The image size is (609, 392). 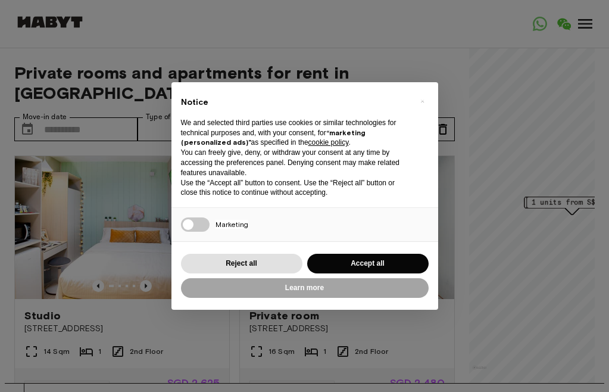 What do you see at coordinates (231, 224) in the screenshot?
I see `span: Marketing` at bounding box center [231, 224].